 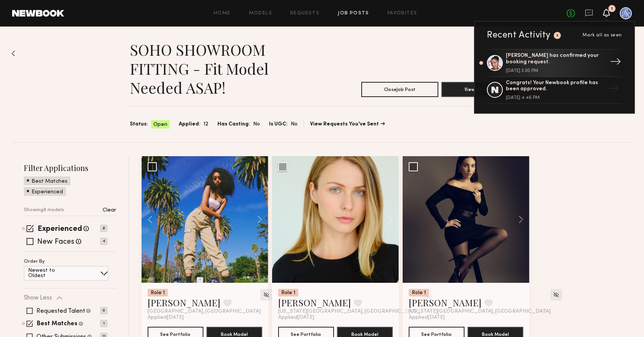 I want to click on span: 12, so click(x=206, y=125).